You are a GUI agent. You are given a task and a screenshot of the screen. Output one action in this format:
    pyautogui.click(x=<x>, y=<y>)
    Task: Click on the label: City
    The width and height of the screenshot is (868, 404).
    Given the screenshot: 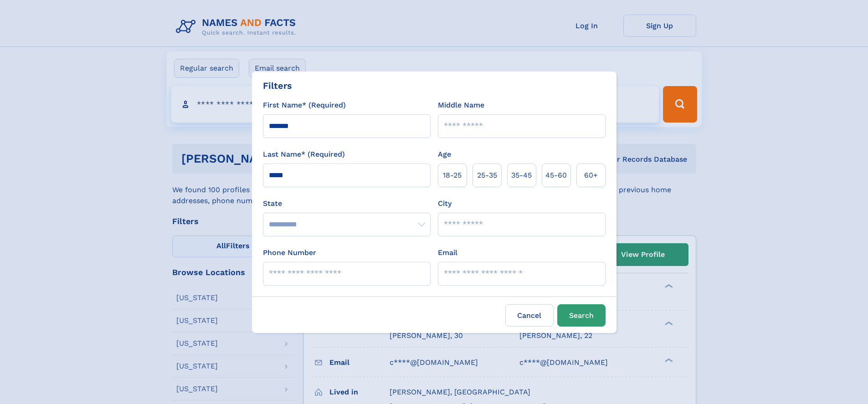 What is the action you would take?
    pyautogui.click(x=445, y=203)
    